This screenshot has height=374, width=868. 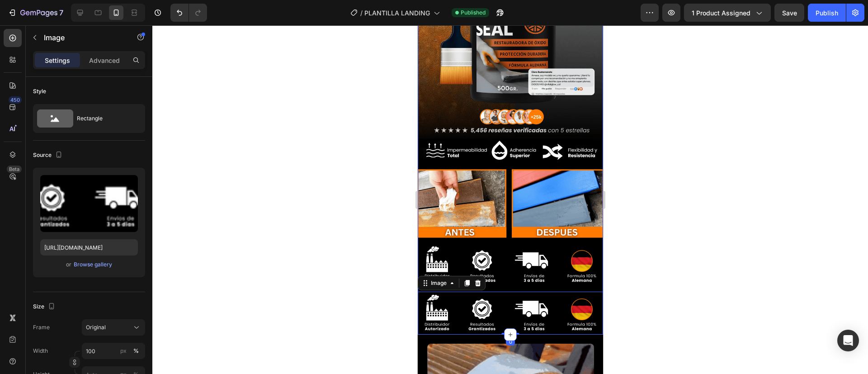 I want to click on button: Browse gallery, so click(x=93, y=265).